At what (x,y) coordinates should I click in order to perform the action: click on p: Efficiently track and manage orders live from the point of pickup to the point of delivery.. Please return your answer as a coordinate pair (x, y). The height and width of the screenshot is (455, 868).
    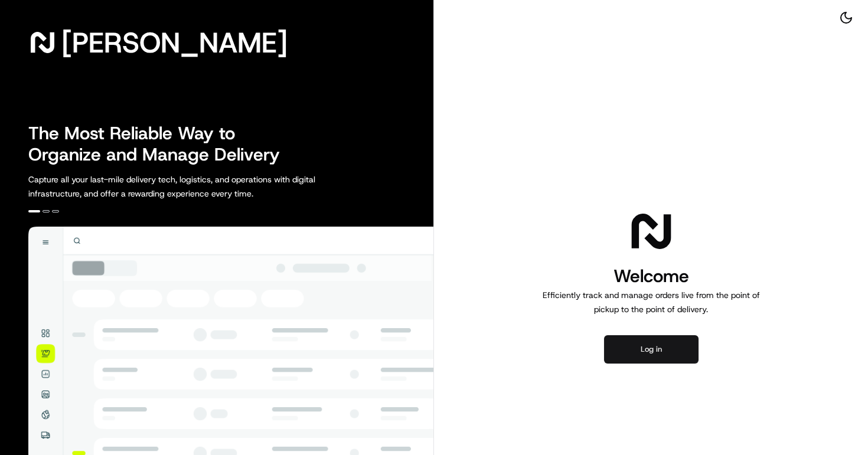
    Looking at the image, I should click on (651, 302).